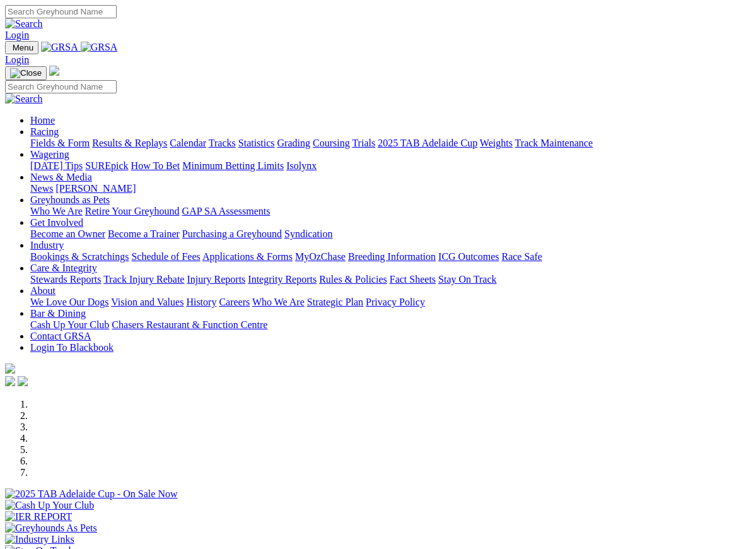  I want to click on a: Careers, so click(234, 301).